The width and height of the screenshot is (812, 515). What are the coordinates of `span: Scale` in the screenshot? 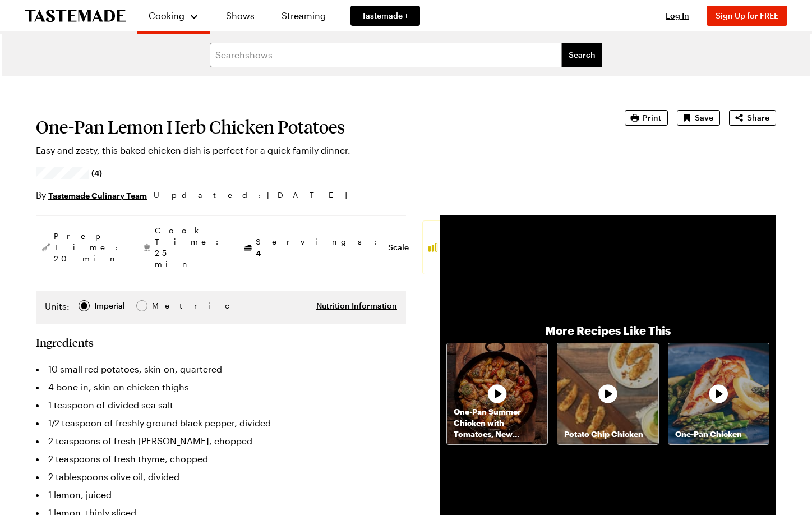 It's located at (398, 247).